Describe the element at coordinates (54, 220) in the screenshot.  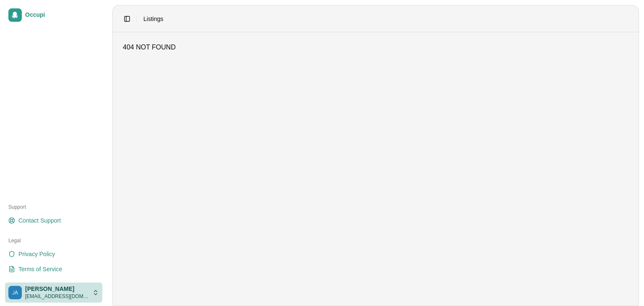
I see `a: Contact Support` at that location.